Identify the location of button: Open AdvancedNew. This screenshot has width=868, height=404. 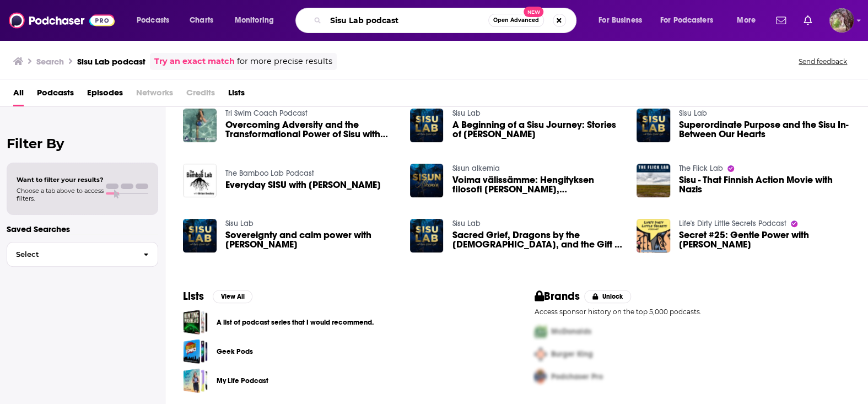
(516, 21).